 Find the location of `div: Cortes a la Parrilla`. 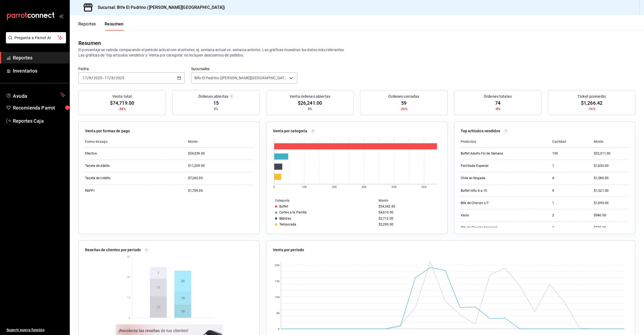

div: Cortes a la Parrilla is located at coordinates (293, 213).